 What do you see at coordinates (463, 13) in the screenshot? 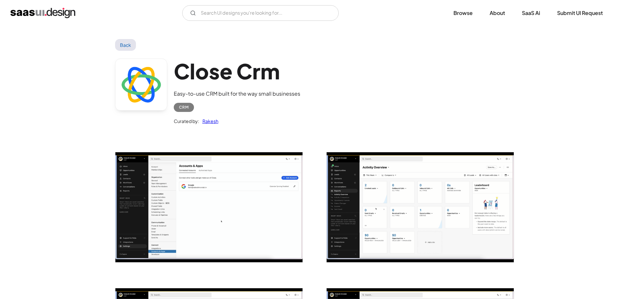
I see `a: Browse` at bounding box center [463, 13].